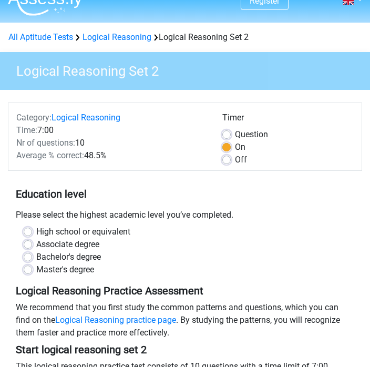 This screenshot has width=370, height=367. What do you see at coordinates (187, 69) in the screenshot?
I see `h3: Logical Reasoning Set 2` at bounding box center [187, 69].